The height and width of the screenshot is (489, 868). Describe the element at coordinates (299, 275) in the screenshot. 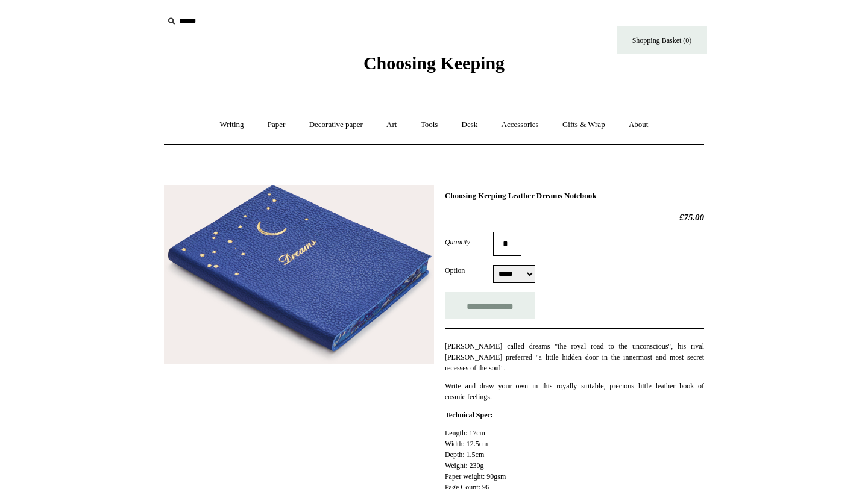

I see `img: Choosing Keeping Leather Dreams Notebook` at that location.